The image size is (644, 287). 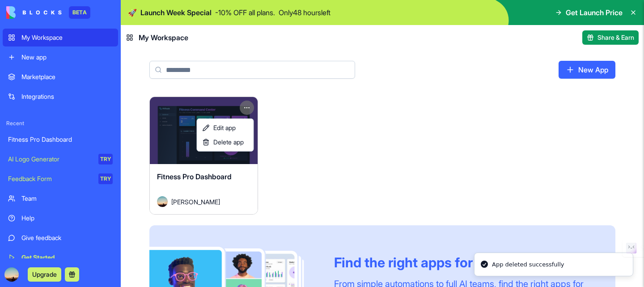 What do you see at coordinates (50, 159) in the screenshot?
I see `div: AI Logo Generator` at bounding box center [50, 159].